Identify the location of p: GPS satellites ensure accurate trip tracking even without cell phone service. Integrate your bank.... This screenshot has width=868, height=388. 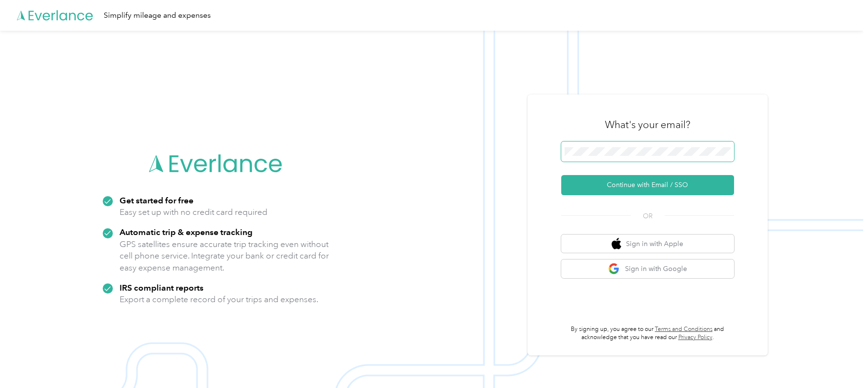
(224, 256).